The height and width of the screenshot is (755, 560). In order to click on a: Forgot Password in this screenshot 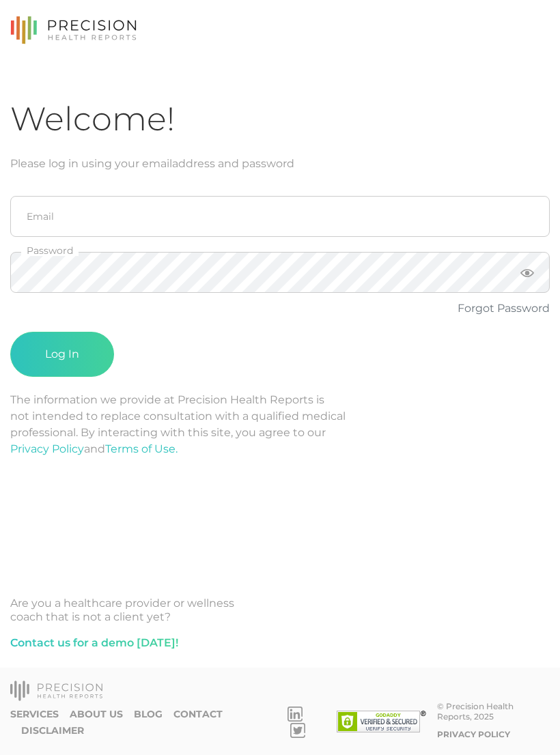, I will do `click(503, 308)`.